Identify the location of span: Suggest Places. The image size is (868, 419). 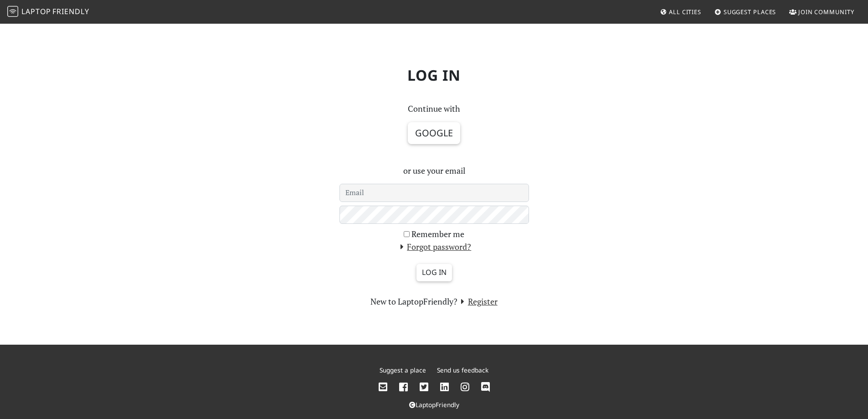
(751, 12).